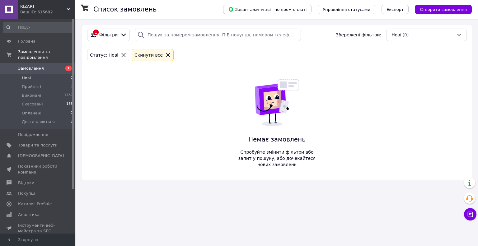 This screenshot has height=246, width=478. I want to click on span: 1280, so click(68, 95).